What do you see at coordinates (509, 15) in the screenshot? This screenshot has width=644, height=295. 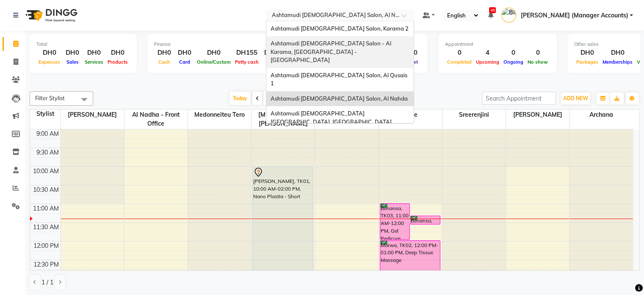 I see `img: Bindu (Manager Accounts)` at bounding box center [509, 15].